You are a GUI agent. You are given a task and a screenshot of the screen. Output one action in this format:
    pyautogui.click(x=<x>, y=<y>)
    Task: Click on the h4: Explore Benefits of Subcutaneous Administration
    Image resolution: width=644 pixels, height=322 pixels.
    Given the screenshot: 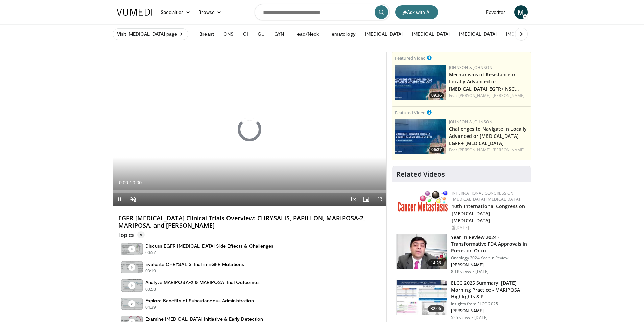 What is the action you would take?
    pyautogui.click(x=200, y=301)
    